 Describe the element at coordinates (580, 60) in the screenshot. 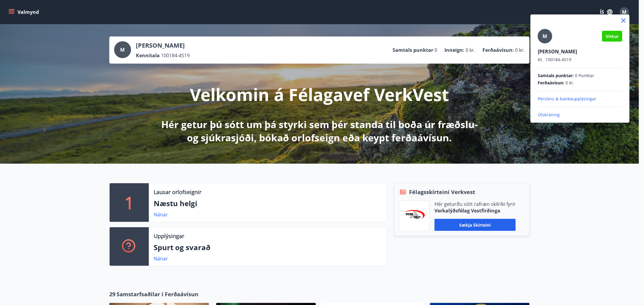

I see `p: 100184-4519` at that location.